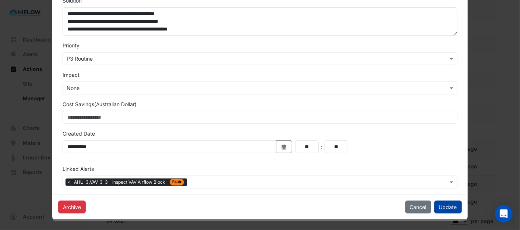 The width and height of the screenshot is (520, 230). I want to click on label: Priority, so click(71, 45).